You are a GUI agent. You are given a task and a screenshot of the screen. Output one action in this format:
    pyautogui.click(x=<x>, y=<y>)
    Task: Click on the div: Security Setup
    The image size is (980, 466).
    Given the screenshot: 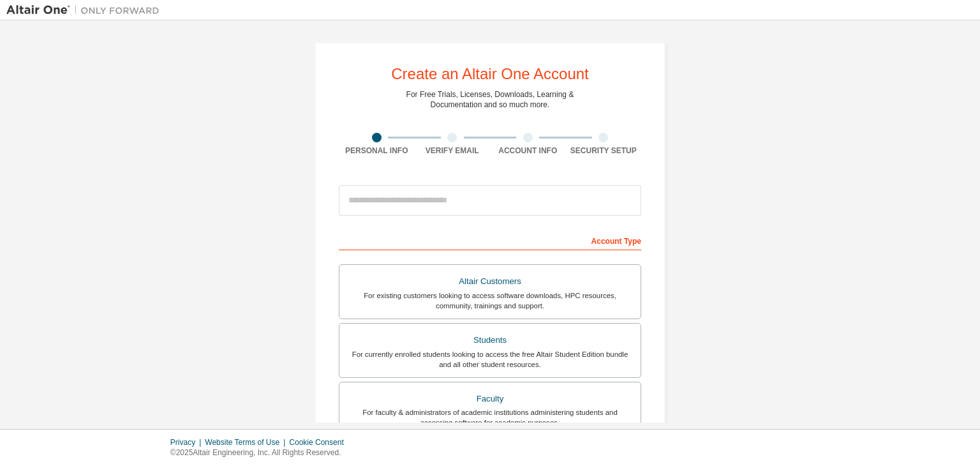 What is the action you would take?
    pyautogui.click(x=603, y=151)
    